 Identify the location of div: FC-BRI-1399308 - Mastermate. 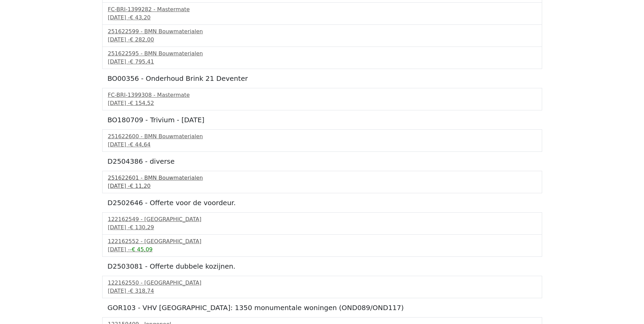
(322, 95).